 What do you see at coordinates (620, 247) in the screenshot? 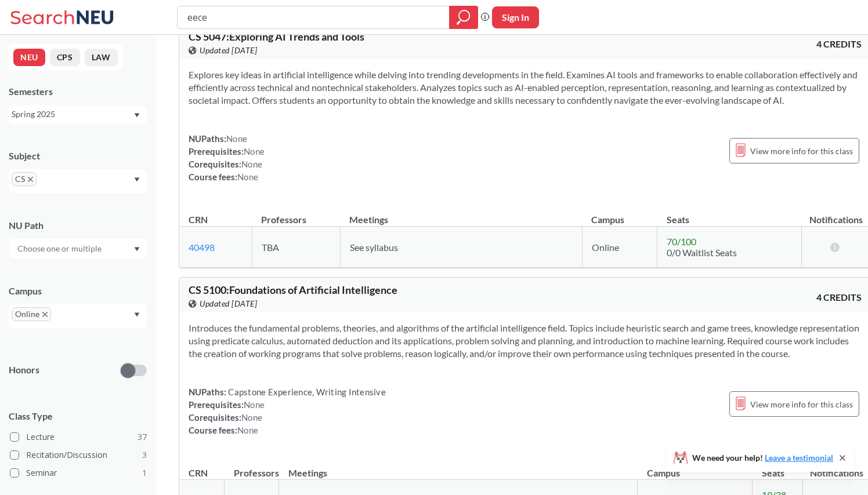
I see `td: Online` at bounding box center [620, 247].